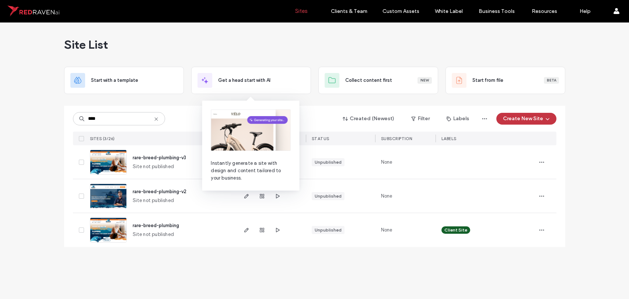 The width and height of the screenshot is (629, 299). Describe the element at coordinates (159, 157) in the screenshot. I see `span: rare-breed-plumbing-v3` at that location.